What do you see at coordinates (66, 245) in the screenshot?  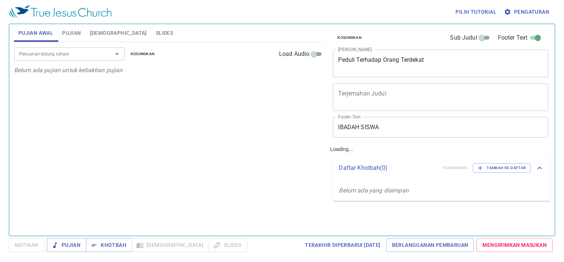 I see `button: Pujian` at bounding box center [66, 245].